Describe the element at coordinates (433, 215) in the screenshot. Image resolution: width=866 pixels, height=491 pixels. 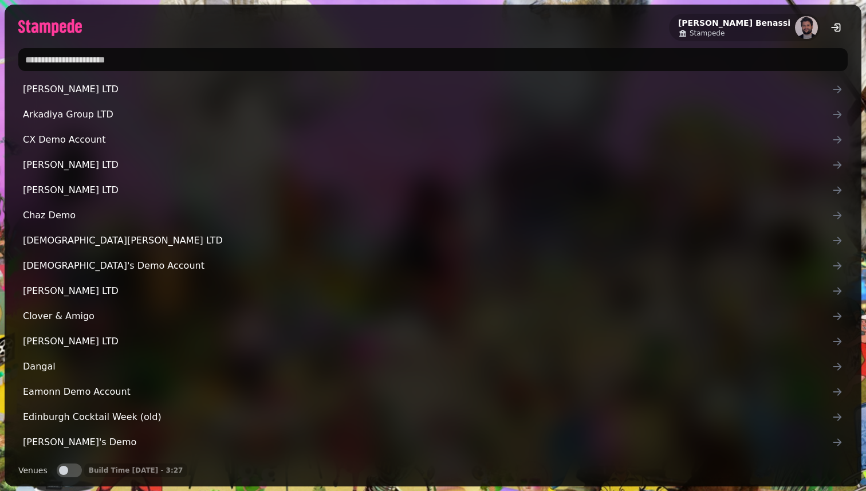
I see `a: Chaz Demo` at that location.